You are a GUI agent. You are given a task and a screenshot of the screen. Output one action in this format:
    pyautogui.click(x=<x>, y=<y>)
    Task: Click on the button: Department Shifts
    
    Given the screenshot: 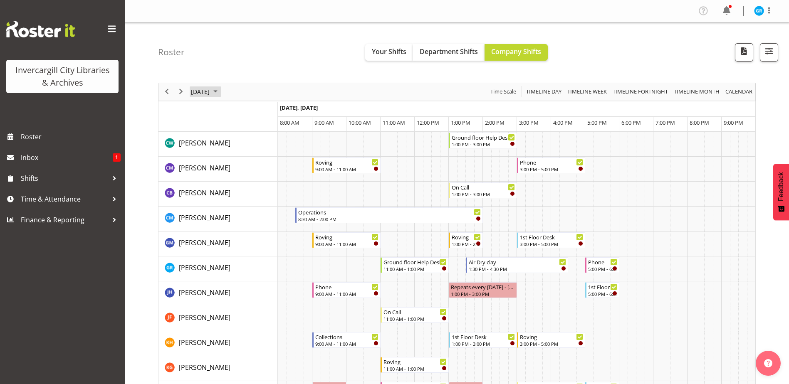 What is the action you would take?
    pyautogui.click(x=449, y=52)
    